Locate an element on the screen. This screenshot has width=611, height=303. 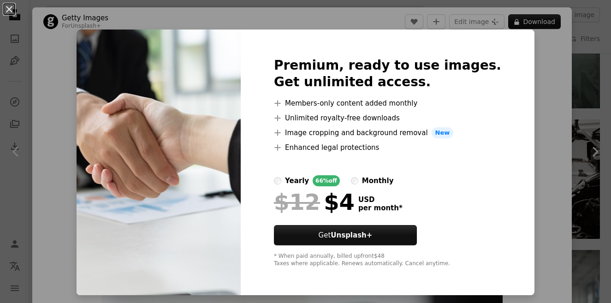
span: $12 is located at coordinates (297, 202).